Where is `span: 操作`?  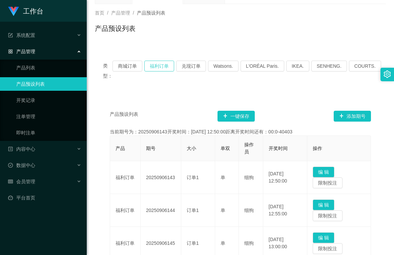 span: 操作 is located at coordinates (318, 149).